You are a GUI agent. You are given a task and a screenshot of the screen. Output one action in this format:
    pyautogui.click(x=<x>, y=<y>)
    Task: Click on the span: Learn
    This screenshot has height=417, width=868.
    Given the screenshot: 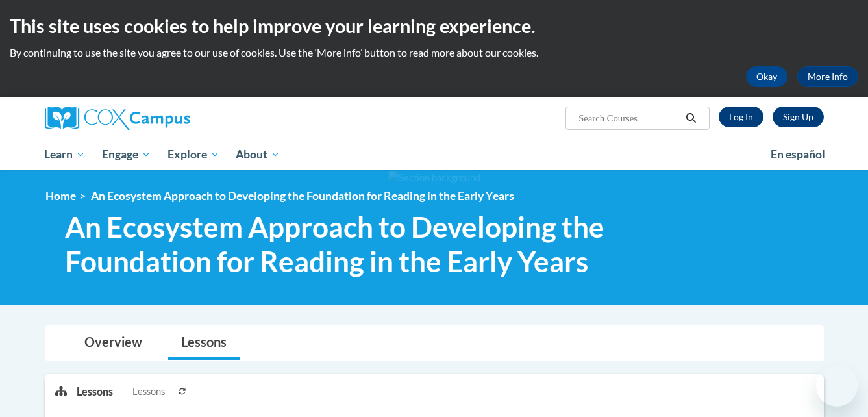 What is the action you would take?
    pyautogui.click(x=65, y=154)
    